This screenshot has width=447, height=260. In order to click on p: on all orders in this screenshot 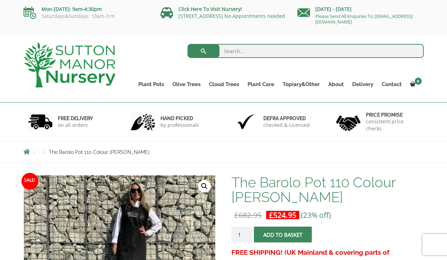, I will do `click(75, 125)`.